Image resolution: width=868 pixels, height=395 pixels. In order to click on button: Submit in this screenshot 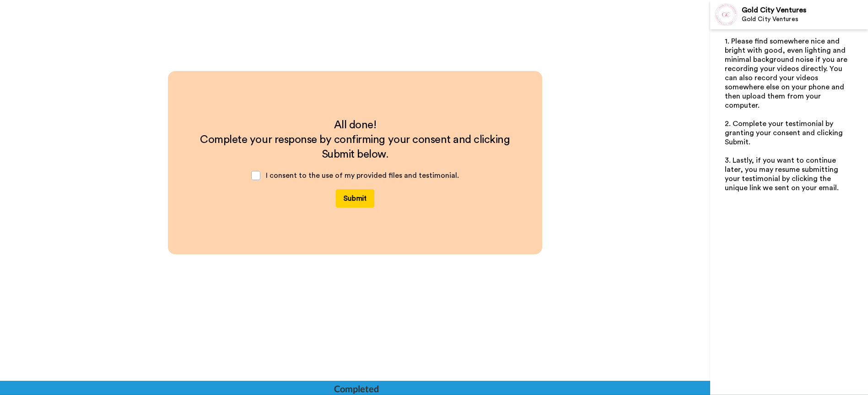, I will do `click(355, 198)`.